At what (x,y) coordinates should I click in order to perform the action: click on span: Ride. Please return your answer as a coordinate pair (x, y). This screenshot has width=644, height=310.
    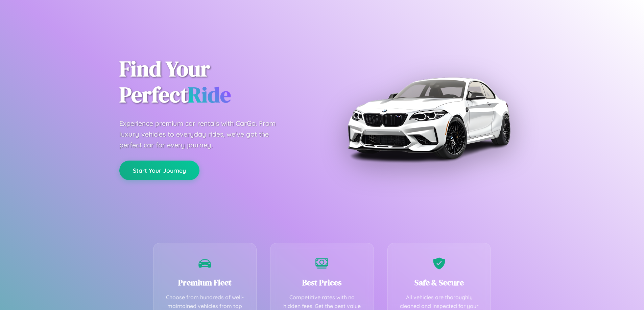
    Looking at the image, I should click on (209, 95).